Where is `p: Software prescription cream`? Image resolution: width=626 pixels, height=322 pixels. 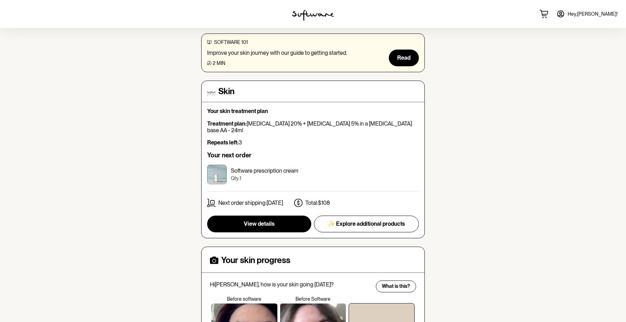 p: Software prescription cream is located at coordinates (264, 171).